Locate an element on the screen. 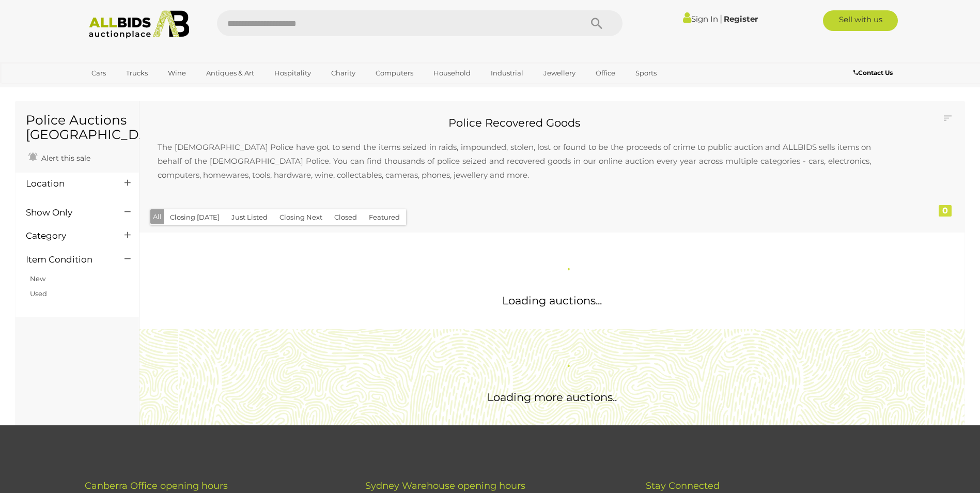  a: Sports is located at coordinates (645, 73).